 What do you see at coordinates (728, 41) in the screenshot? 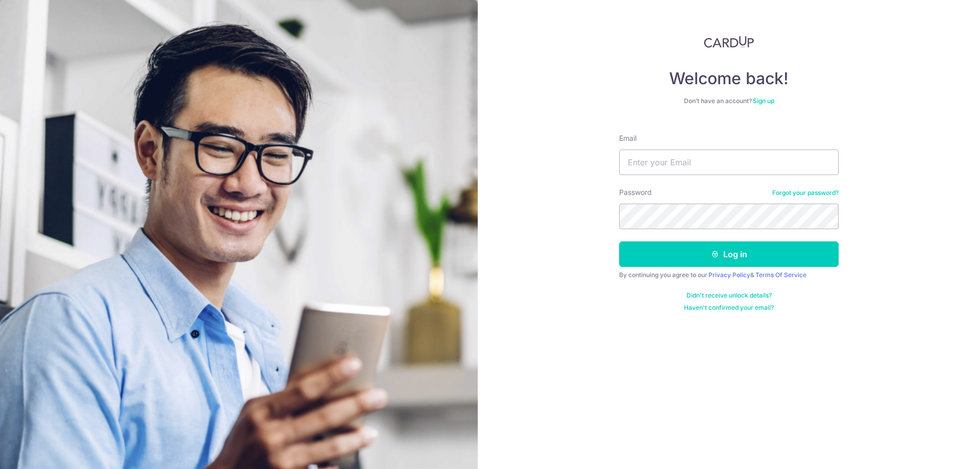
I see `img: CardUp Logo` at bounding box center [728, 41].